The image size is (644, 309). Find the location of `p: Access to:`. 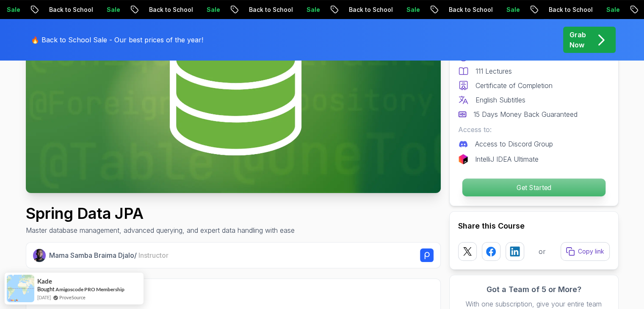

p: Access to: is located at coordinates (534, 130).